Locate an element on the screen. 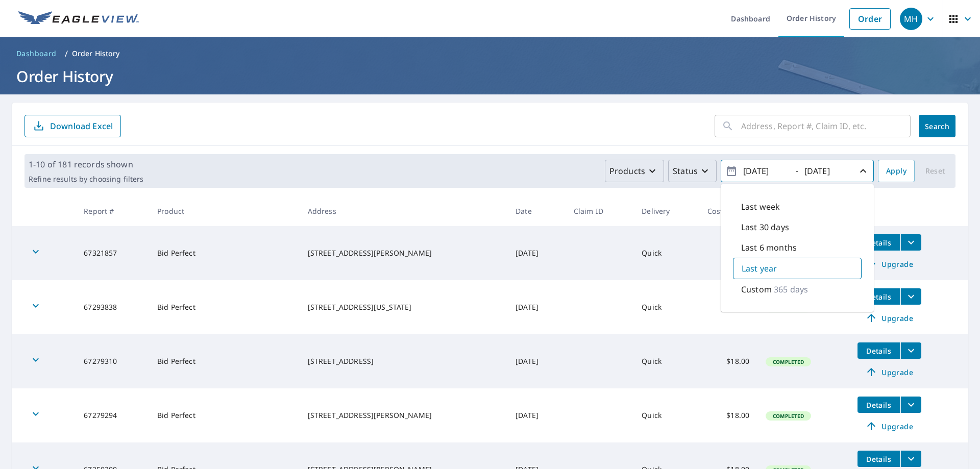 The width and height of the screenshot is (980, 469). button: Products is located at coordinates (634, 171).